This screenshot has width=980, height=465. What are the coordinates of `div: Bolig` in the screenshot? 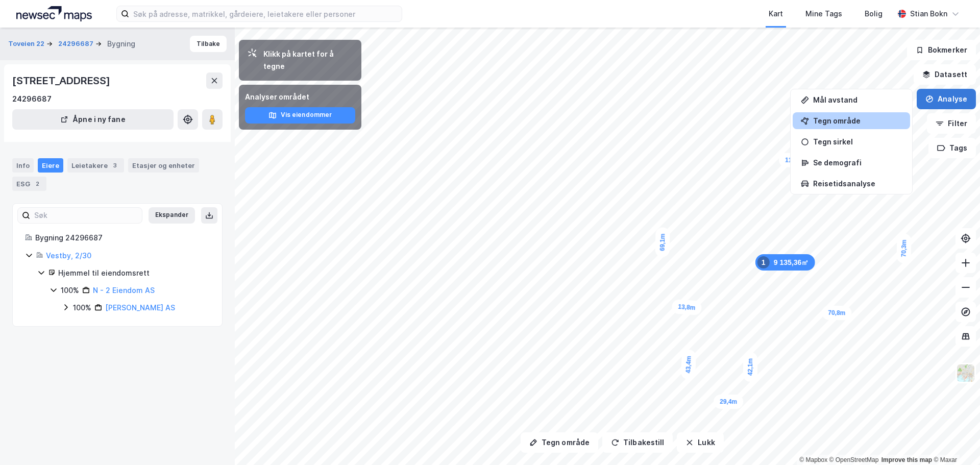 It's located at (873, 14).